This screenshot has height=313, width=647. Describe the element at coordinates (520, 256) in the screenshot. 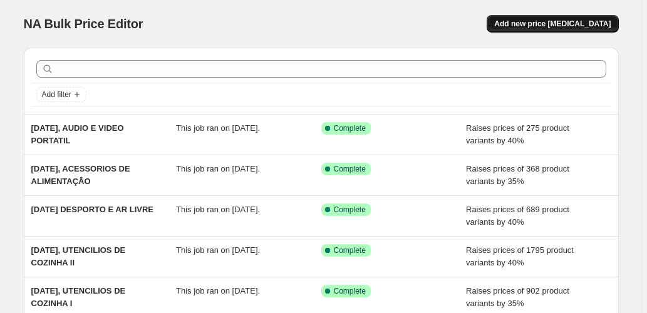

I see `span: Raises prices of 1795 product variants by 40%` at that location.